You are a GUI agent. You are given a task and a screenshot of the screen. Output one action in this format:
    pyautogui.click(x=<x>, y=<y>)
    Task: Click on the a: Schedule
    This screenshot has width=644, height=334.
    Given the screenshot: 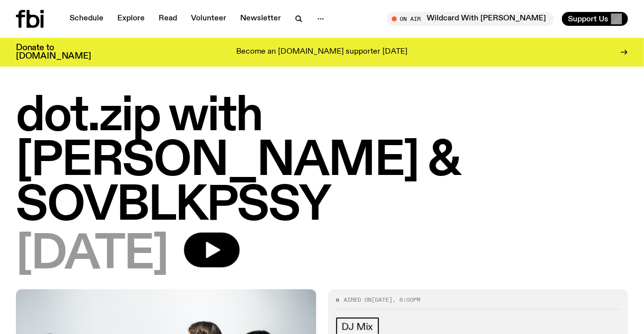 What is the action you would take?
    pyautogui.click(x=87, y=19)
    